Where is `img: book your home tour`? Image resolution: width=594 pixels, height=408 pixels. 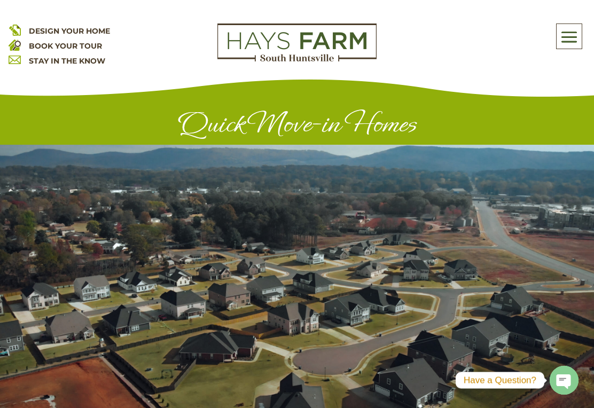 img: book your home tour is located at coordinates (14, 44).